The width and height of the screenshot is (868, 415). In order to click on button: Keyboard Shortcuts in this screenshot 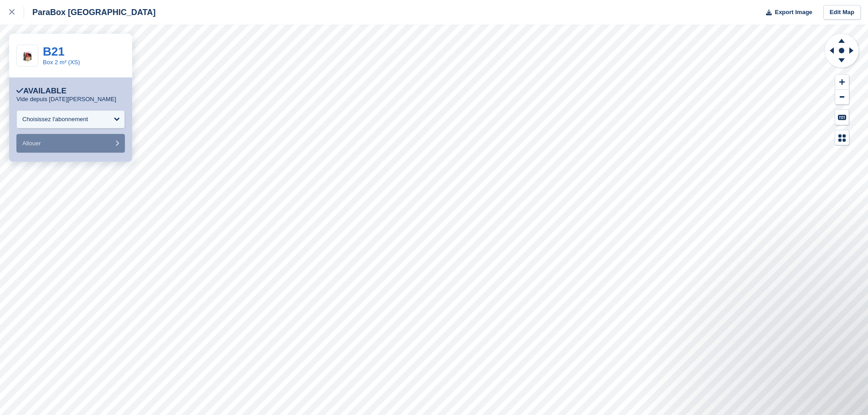, I will do `click(842, 117)`.